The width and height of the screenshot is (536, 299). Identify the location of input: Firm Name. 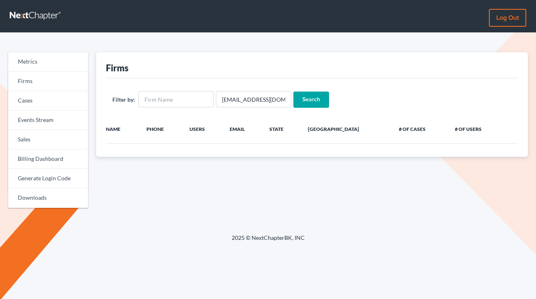
(176, 99).